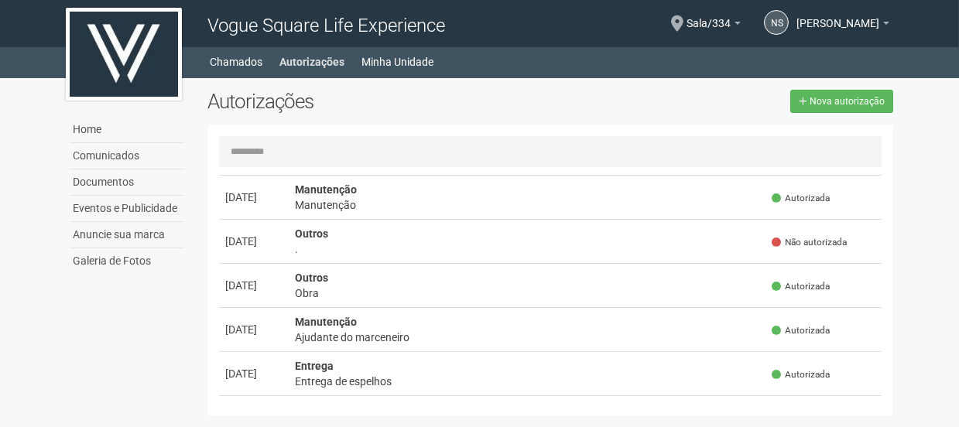  I want to click on a: Nova autorização, so click(842, 101).